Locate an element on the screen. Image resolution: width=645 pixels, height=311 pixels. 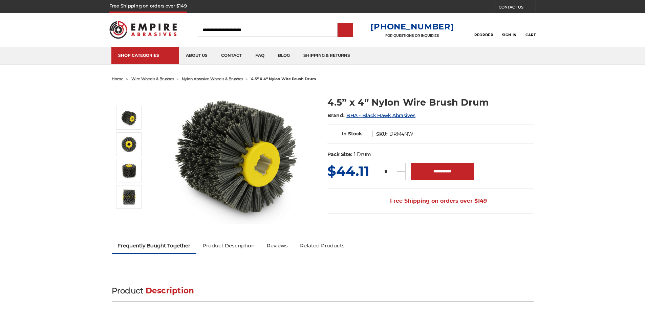
input: Submit is located at coordinates (345, 30).